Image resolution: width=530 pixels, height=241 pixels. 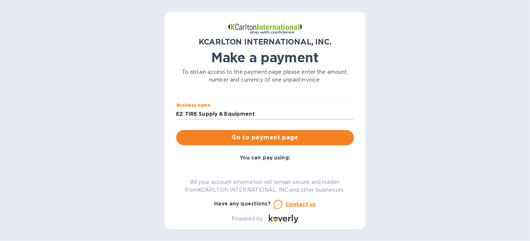 I want to click on b: KCARLTON INTERNATIONAL, INC., so click(x=265, y=41).